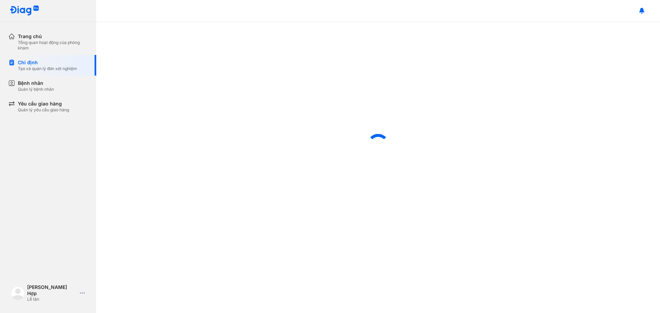 This screenshot has height=313, width=660. What do you see at coordinates (43, 104) in the screenshot?
I see `div: Yêu cầu giao hàng` at bounding box center [43, 104].